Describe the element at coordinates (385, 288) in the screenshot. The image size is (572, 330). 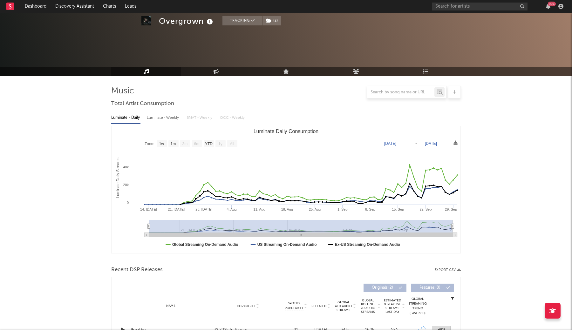
I see `button: Originals(2)` at that location.